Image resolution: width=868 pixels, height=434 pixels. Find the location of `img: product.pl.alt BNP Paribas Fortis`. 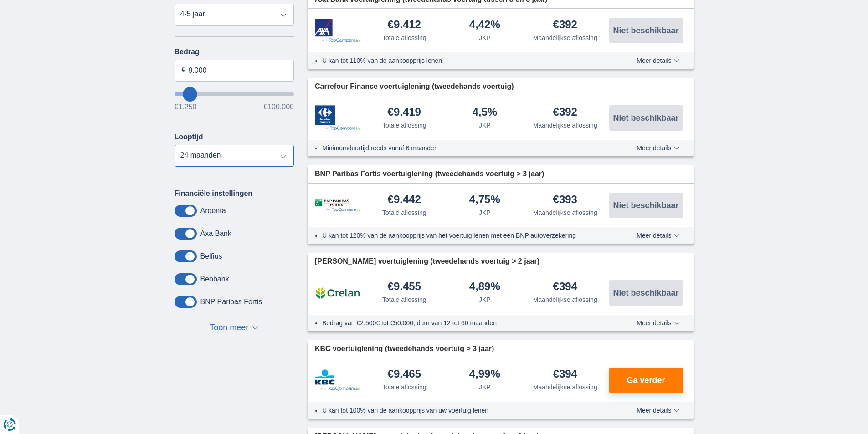

img: product.pl.alt BNP Paribas Fortis is located at coordinates (338, 206).